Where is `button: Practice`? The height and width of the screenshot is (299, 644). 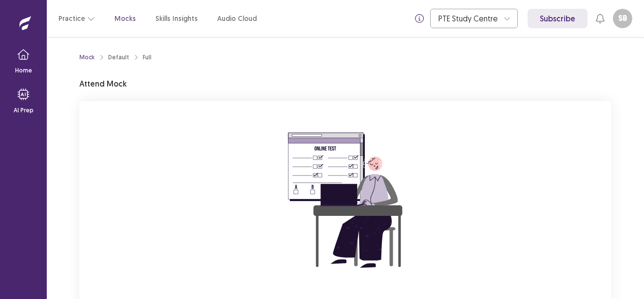 button: Practice is located at coordinates (77, 19).